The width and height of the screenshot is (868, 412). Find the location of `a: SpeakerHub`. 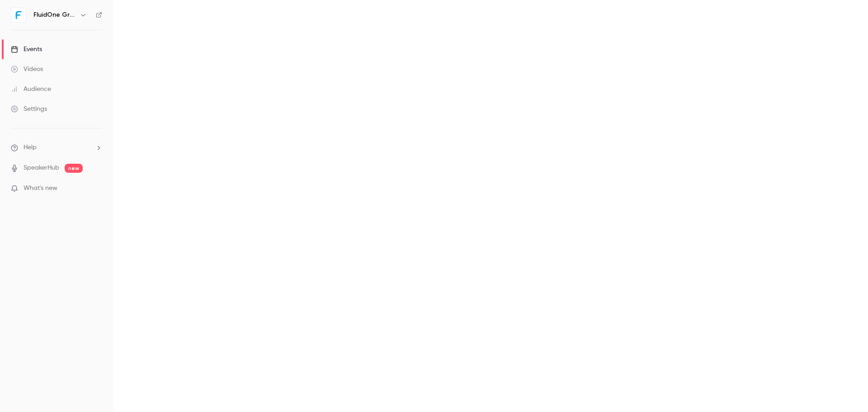

a: SpeakerHub is located at coordinates (41, 168).